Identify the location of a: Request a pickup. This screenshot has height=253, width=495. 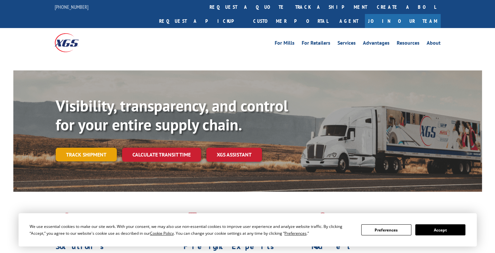
(201, 21).